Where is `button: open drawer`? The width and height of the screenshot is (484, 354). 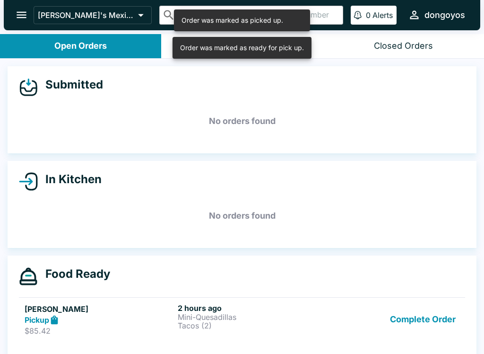 button: open drawer is located at coordinates (21, 15).